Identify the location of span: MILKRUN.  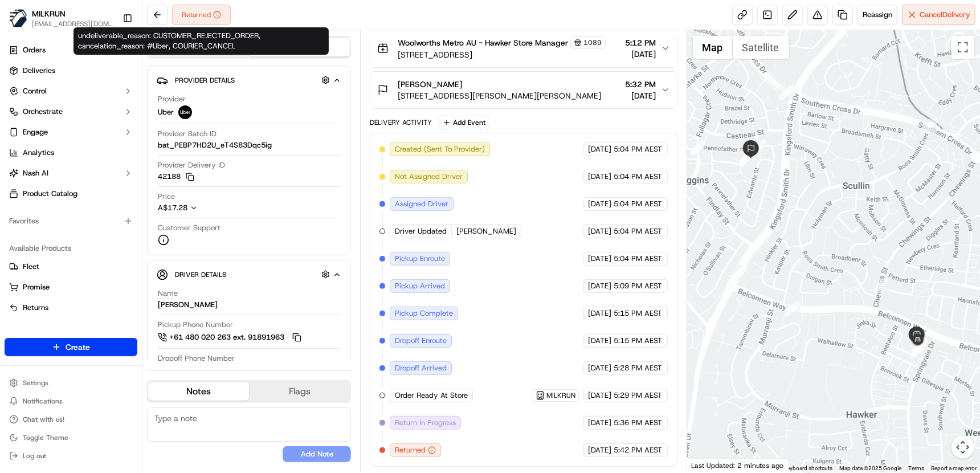
(561, 396).